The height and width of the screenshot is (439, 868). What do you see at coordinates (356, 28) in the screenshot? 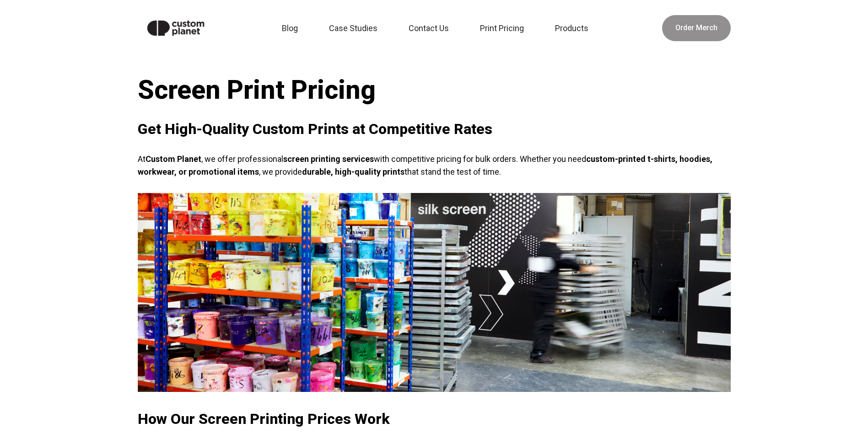
I see `a: Case Studies` at bounding box center [356, 28].